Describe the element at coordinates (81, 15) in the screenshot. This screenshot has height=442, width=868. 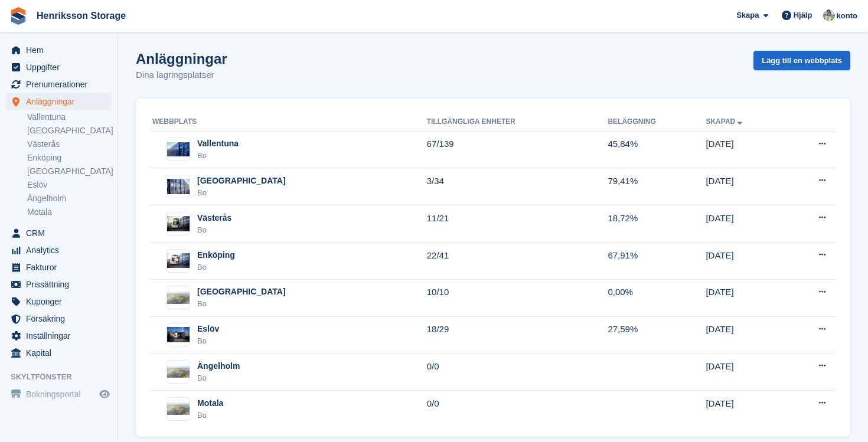
I see `a: Henriksson Storage` at that location.